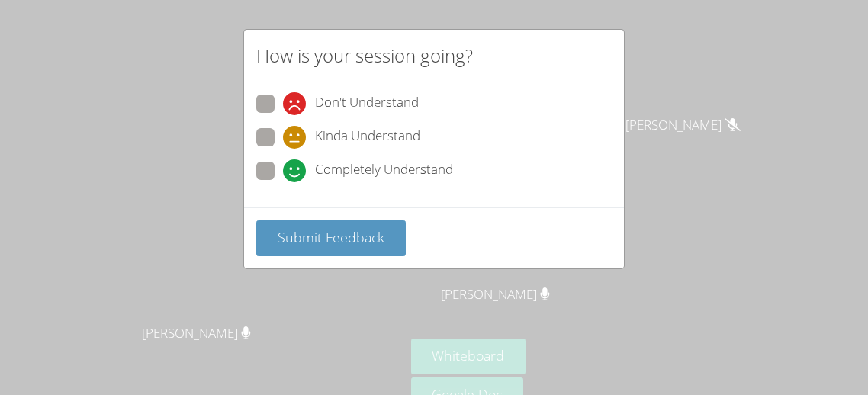 The height and width of the screenshot is (395, 868). I want to click on span: Don't Understand, so click(367, 104).